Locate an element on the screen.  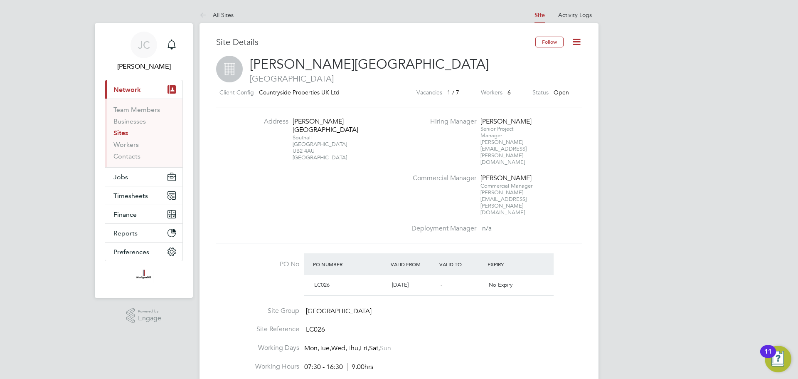
label: Client Config is located at coordinates (237, 92).